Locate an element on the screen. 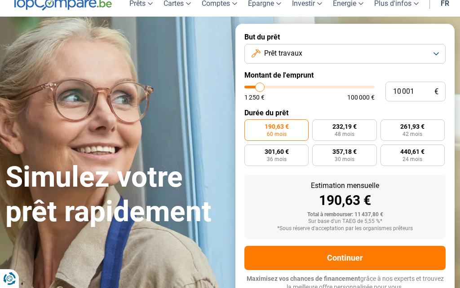 The image size is (460, 288). span: Maximisez vos chances de financement is located at coordinates (303, 279).